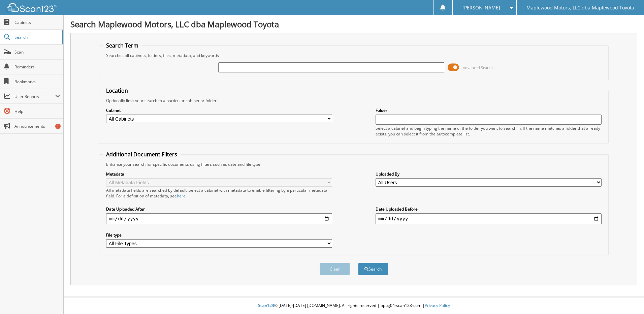 This screenshot has height=314, width=644. Describe the element at coordinates (581, 7) in the screenshot. I see `span: Maplewood Motors, LLC dba Maplewood Toyota` at that location.